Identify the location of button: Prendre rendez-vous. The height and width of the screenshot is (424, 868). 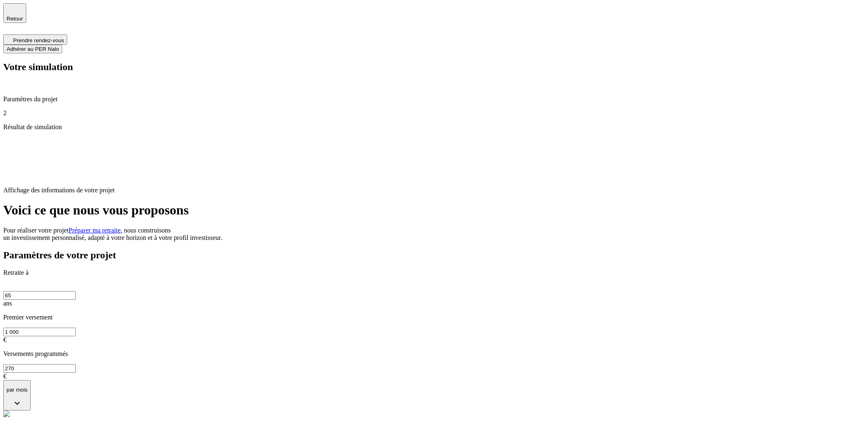
(35, 40).